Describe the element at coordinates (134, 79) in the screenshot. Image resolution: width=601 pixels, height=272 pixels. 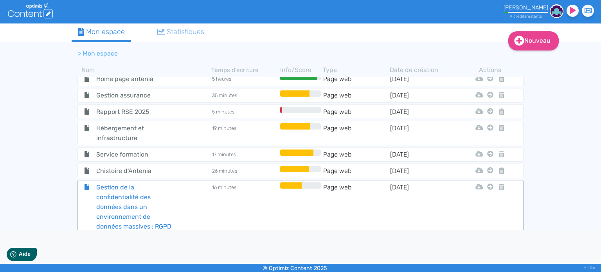
I see `span: Home page antenia` at that location.